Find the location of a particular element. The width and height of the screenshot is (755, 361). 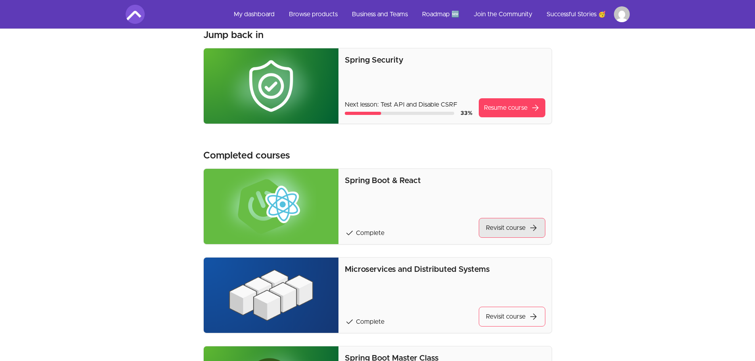

img: Product image for Spring Boot & React is located at coordinates (271, 206).